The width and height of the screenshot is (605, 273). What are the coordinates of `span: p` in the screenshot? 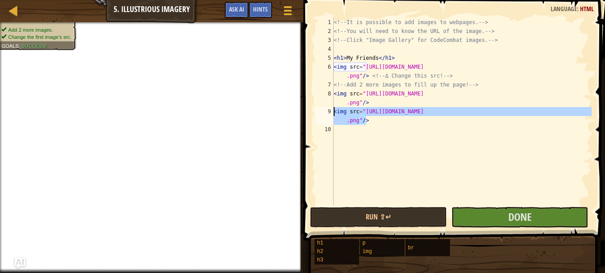 It's located at (364, 243).